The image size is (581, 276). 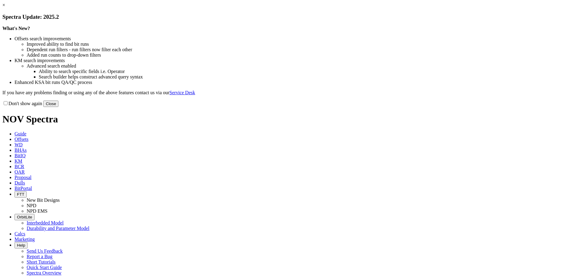 What do you see at coordinates (44, 267) in the screenshot?
I see `a: Quick Start Guide` at bounding box center [44, 267].